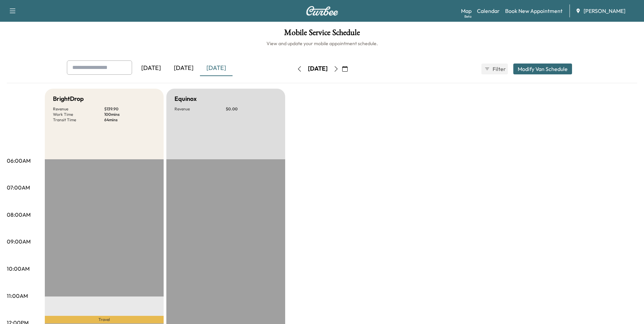  Describe the element at coordinates (322, 34) in the screenshot. I see `h1: Mobile Service Schedule` at that location.